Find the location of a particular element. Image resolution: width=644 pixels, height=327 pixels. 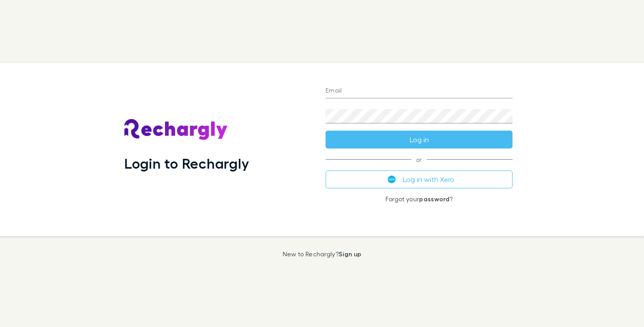

h1: Login to Rechargly is located at coordinates (187, 163).